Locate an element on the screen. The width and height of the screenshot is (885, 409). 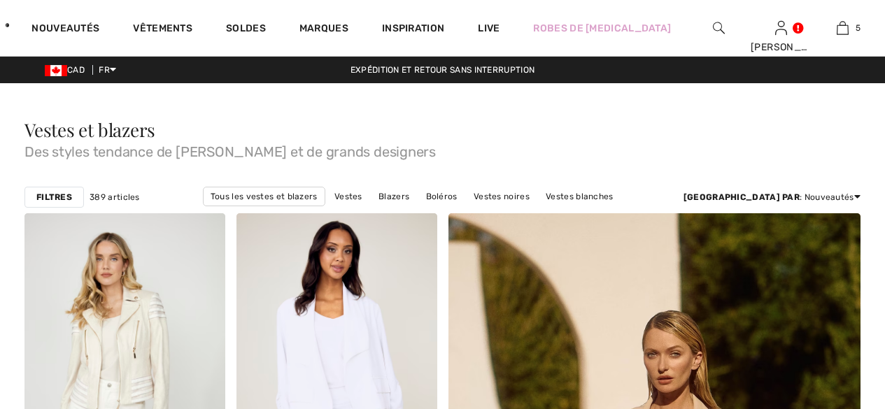
a: Live is located at coordinates (488, 28).